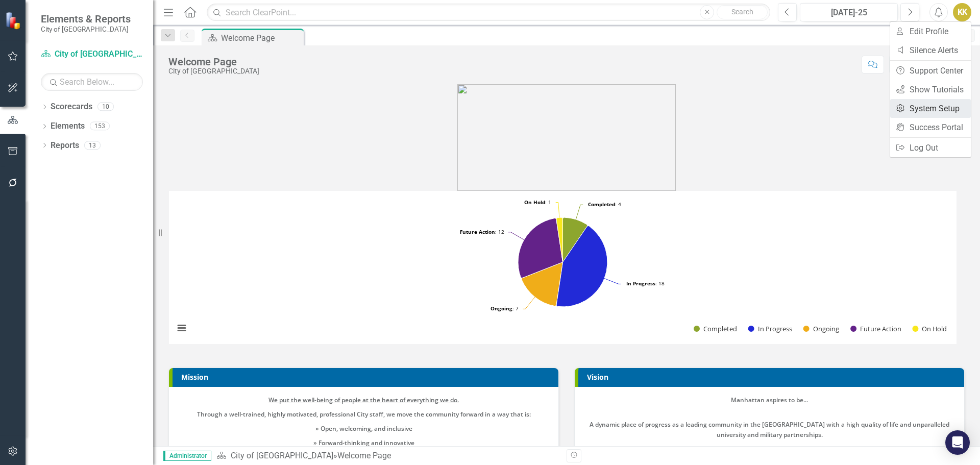 This screenshot has width=980, height=465. What do you see at coordinates (14, 20) in the screenshot?
I see `img: ClearPoint Strategy` at bounding box center [14, 20].